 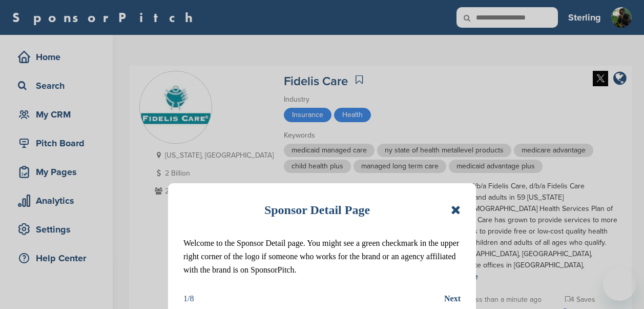 I want to click on h1: Sponsor Detail Page, so click(x=318, y=210).